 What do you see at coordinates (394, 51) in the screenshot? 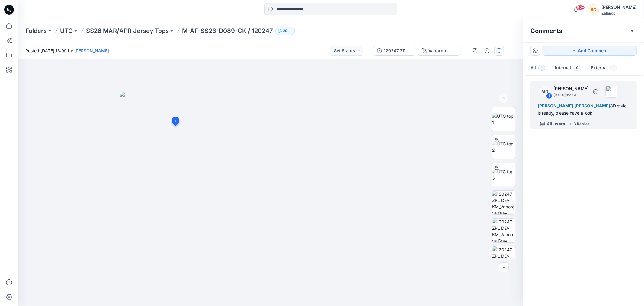
I see `button: 120247 ZPL DEV KM` at bounding box center [394, 51].